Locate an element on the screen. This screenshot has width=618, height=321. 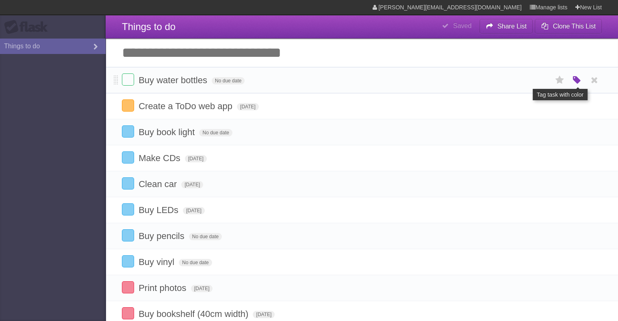
button: Clone This List is located at coordinates (568, 26).